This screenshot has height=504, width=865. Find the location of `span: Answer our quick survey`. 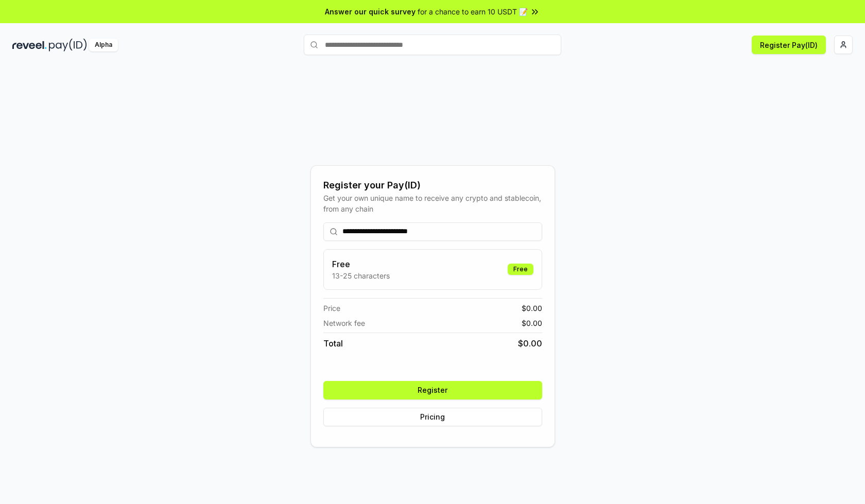

span: Answer our quick survey is located at coordinates (370, 11).